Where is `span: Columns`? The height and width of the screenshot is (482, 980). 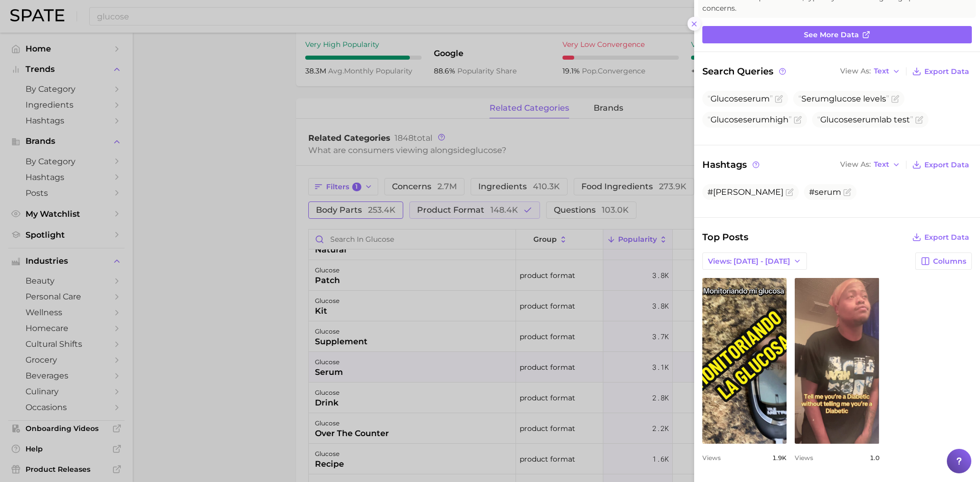
span: Columns is located at coordinates (949, 261).